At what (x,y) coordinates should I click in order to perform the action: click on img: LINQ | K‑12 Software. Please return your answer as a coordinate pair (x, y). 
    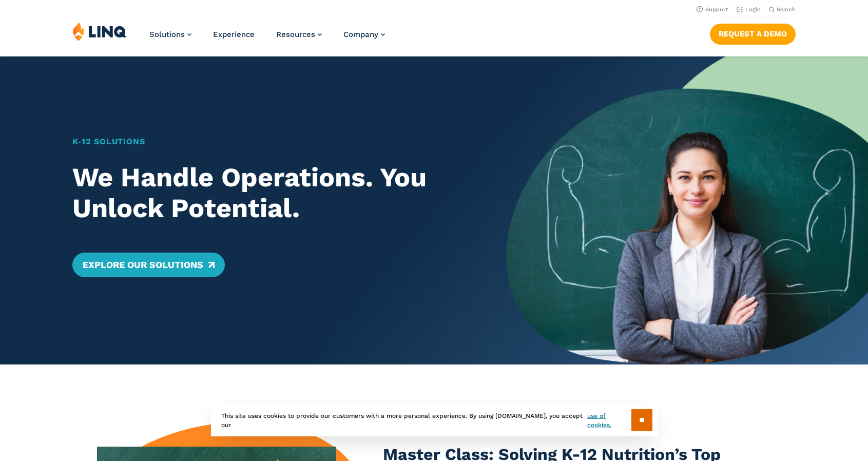
    Looking at the image, I should click on (100, 31).